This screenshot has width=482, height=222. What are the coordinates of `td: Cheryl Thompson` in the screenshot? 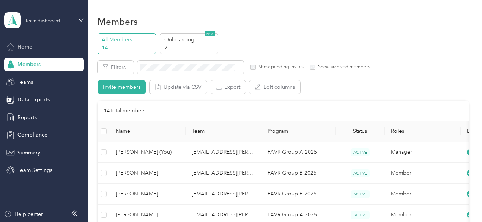 It's located at (148, 194).